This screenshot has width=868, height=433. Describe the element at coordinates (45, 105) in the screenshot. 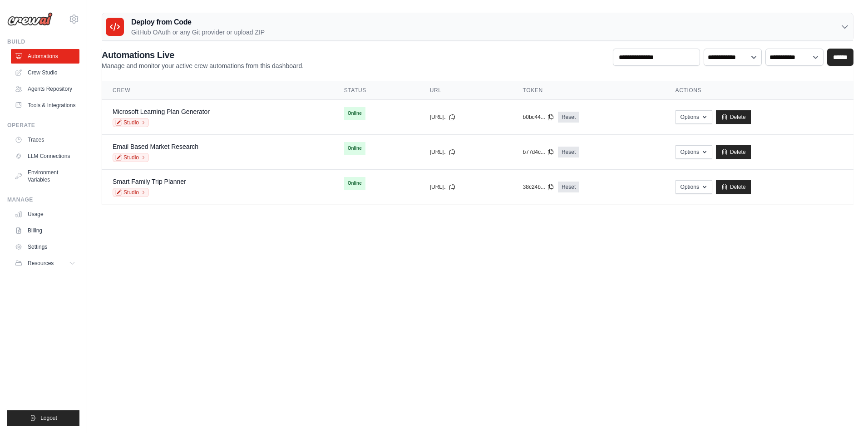

I see `a: Tools & Integrations` at that location.